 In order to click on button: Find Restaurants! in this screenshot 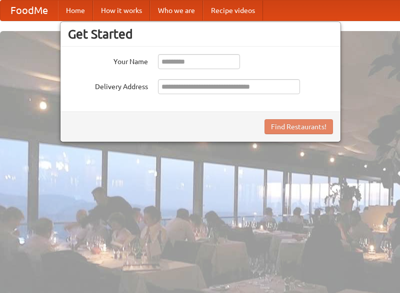, I will do `click(299, 127)`.